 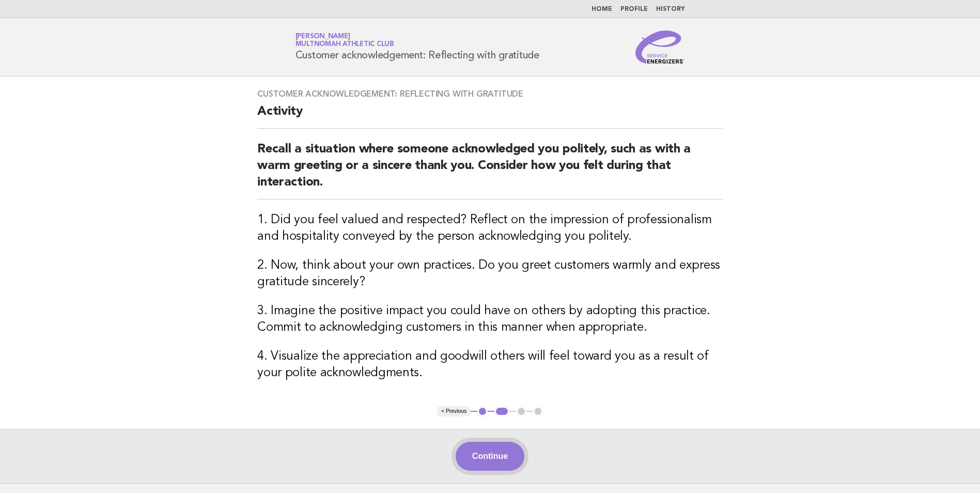 I want to click on h2: Recall a situation where someone acknowledged you politely, such as with a warm greeting or a sin..., so click(x=490, y=170).